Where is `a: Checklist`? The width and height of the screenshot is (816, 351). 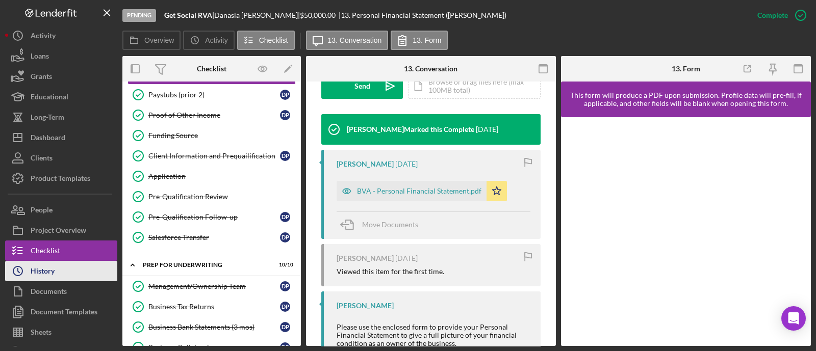 a: Checklist is located at coordinates (61, 251).